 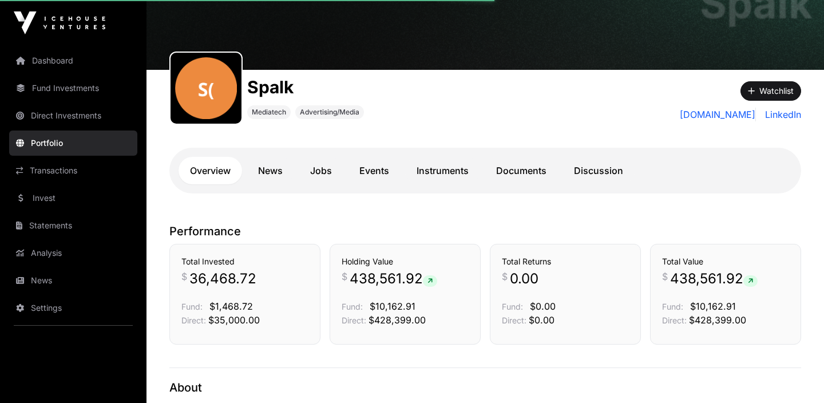 I want to click on a: Events, so click(x=374, y=170).